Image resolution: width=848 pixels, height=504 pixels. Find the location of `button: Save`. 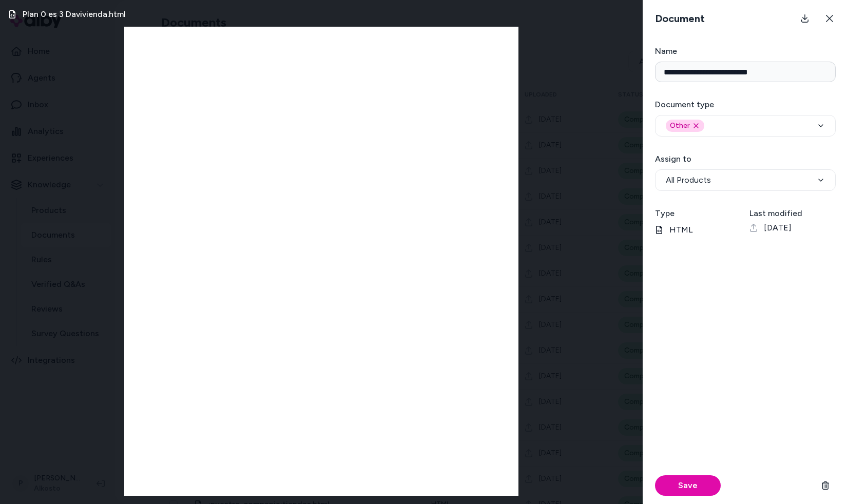

button: Save is located at coordinates (688, 485).